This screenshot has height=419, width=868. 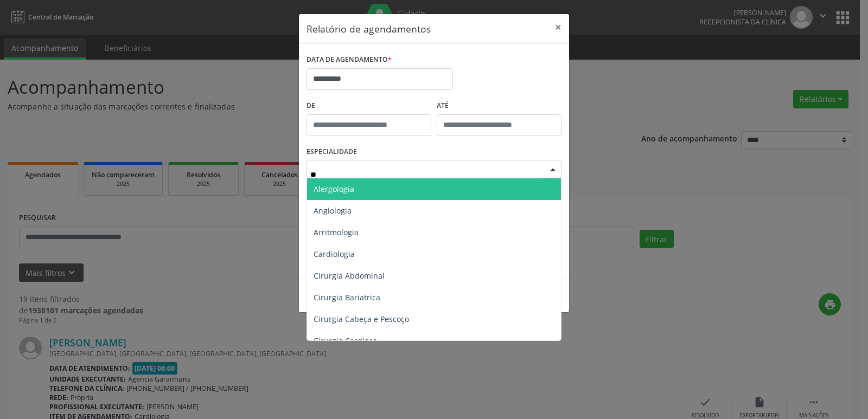 What do you see at coordinates (332, 152) in the screenshot?
I see `label: ESPECIALIDADE` at bounding box center [332, 152].